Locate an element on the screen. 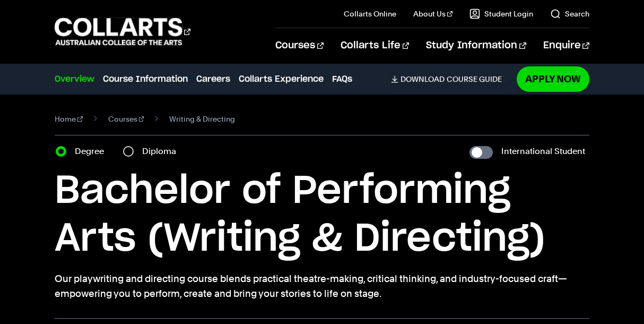 The height and width of the screenshot is (324, 644). label: Degree is located at coordinates (92, 152).